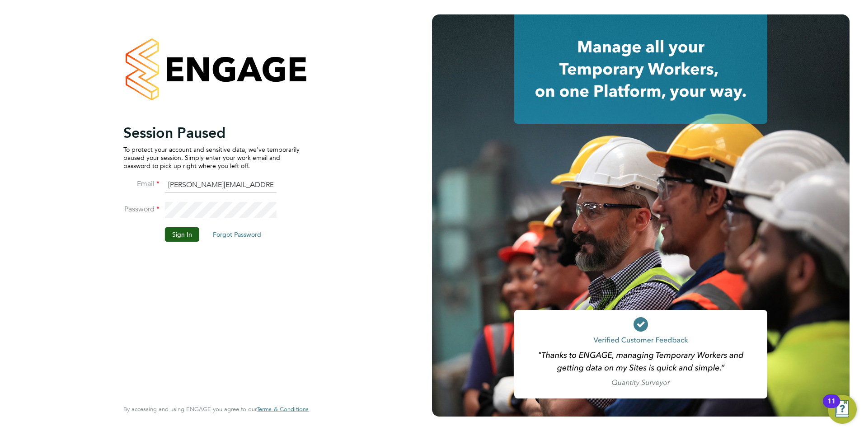  I want to click on p: To protect your account and sensitive data, we've temporarily paused your session. Simply enter y..., so click(211, 158).